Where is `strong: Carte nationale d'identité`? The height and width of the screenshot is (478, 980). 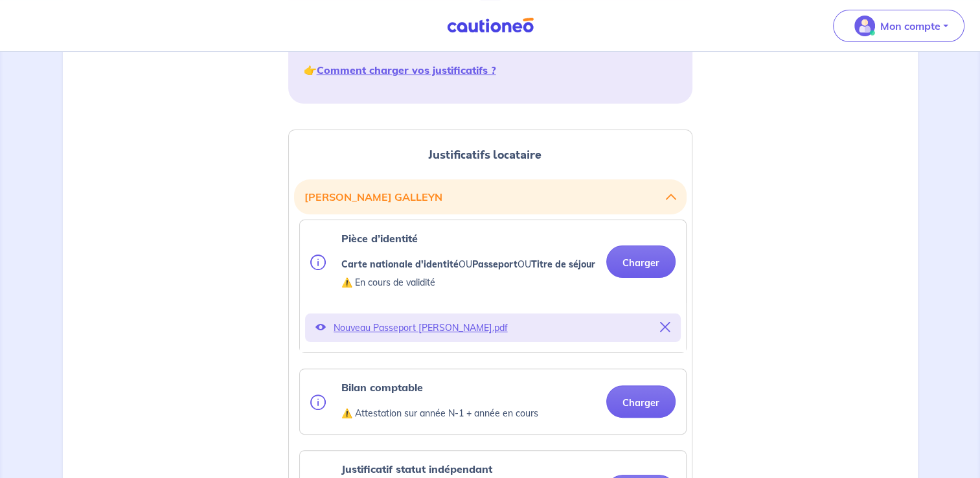 strong: Carte nationale d'identité is located at coordinates (399, 265).